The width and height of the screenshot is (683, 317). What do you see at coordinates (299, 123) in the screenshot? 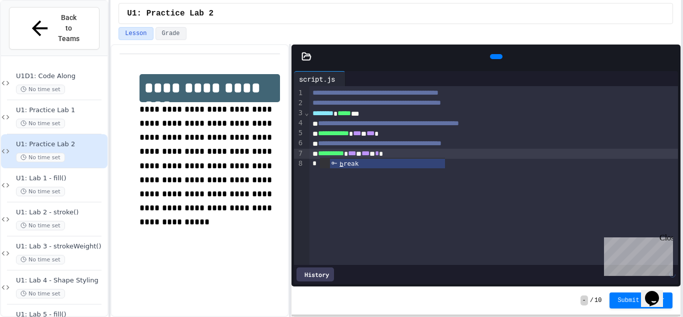
I see `div: 4` at bounding box center [299, 123].